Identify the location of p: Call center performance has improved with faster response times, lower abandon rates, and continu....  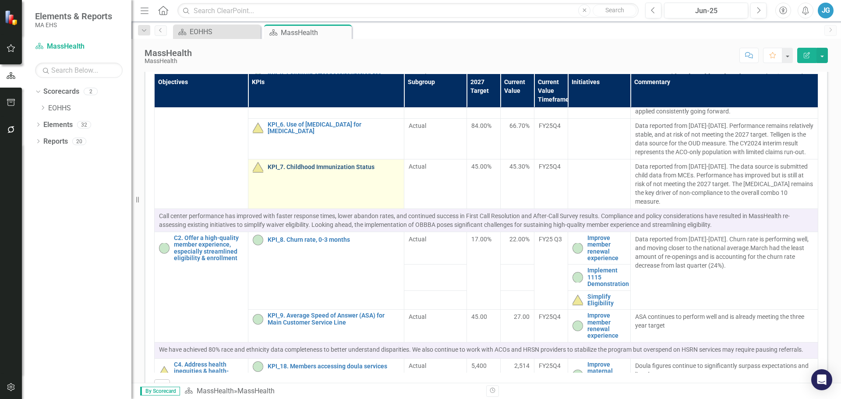
(486, 220).